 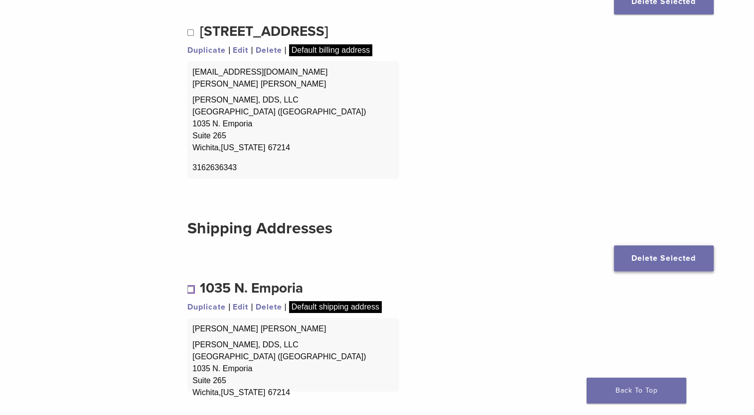 I want to click on div: Default billing address, so click(x=330, y=50).